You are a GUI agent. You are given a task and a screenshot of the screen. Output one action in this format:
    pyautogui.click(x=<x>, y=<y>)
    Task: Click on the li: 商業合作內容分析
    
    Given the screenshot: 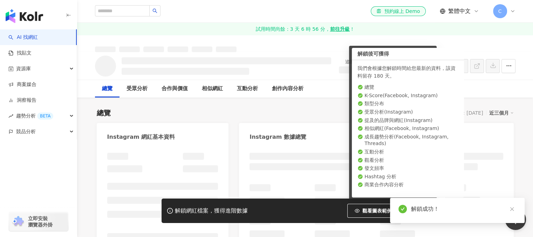 What is the action you would take?
    pyautogui.click(x=408, y=185)
    